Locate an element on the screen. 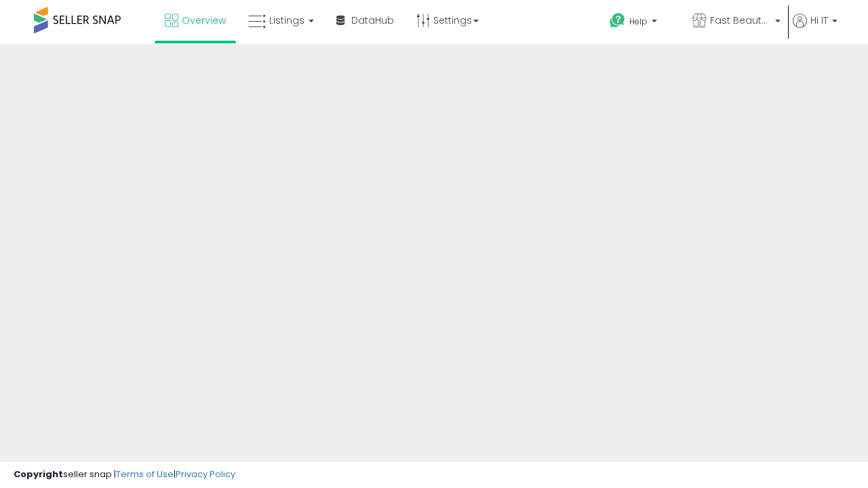 Image resolution: width=868 pixels, height=488 pixels. i: Get Help is located at coordinates (617, 20).